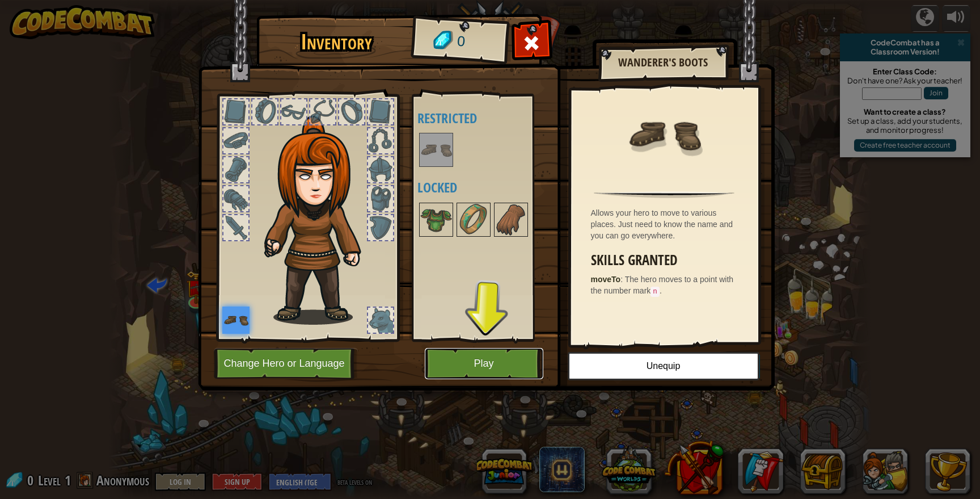 This screenshot has height=499, width=980. I want to click on code: n, so click(655, 292).